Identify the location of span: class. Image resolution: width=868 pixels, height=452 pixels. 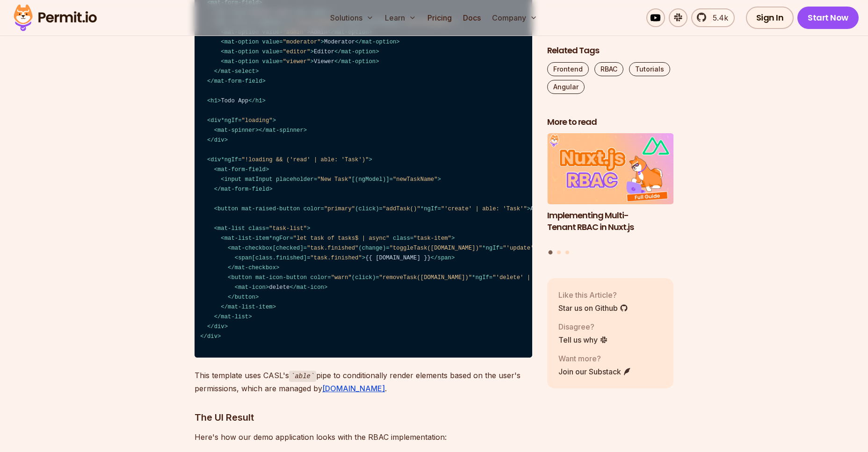
(402, 238).